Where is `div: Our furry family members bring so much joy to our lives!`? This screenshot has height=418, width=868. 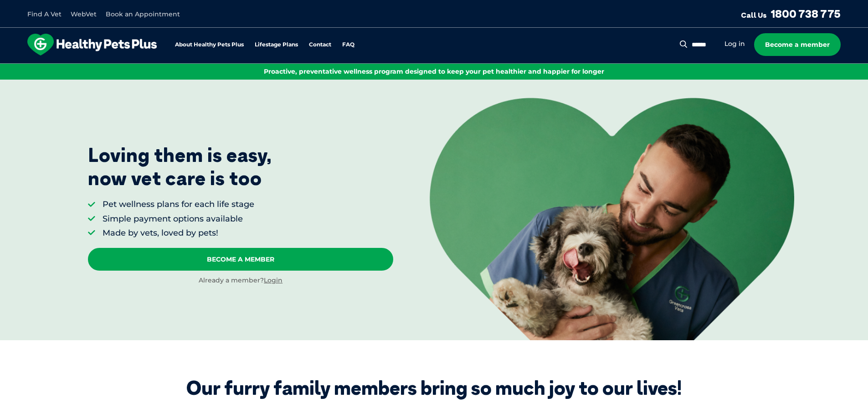 div: Our furry family members bring so much joy to our lives! is located at coordinates (434, 388).